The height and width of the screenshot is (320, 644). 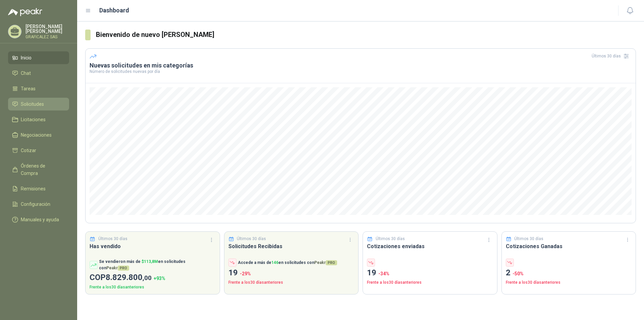 I want to click on span: Solicitudes, so click(x=32, y=104).